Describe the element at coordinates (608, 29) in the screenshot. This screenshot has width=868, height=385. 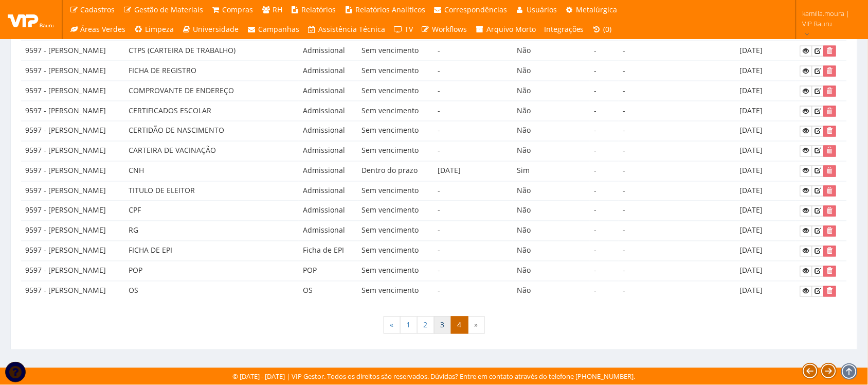
I see `span: (0)` at that location.